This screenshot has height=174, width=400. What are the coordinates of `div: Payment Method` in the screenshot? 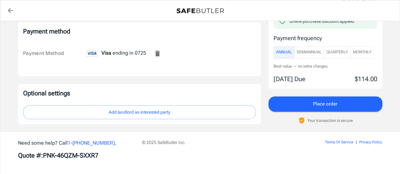 It's located at (55, 53).